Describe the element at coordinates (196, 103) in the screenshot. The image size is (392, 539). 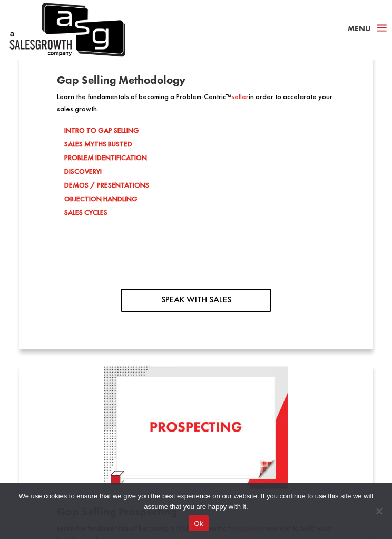
I see `p: Learn the fundamentals of becoming a Problem-Centric™ in order to accelerate your sales growth.` at that location.